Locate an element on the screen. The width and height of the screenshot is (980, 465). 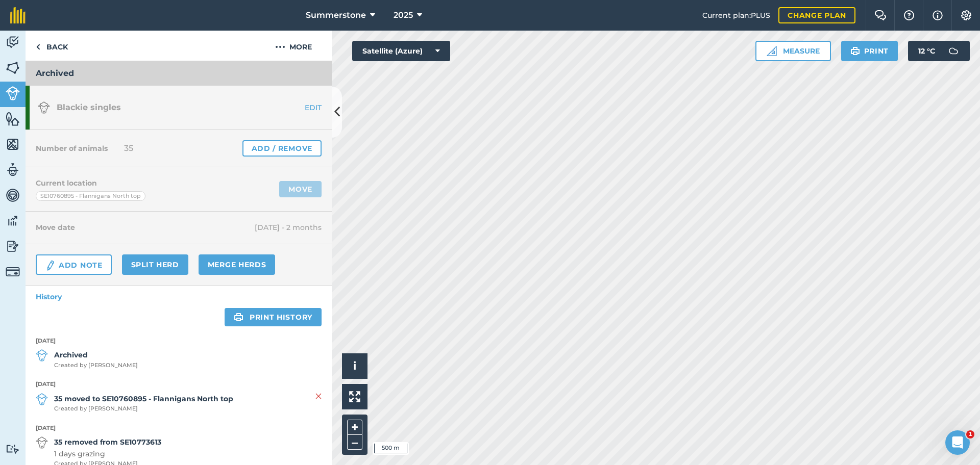
a: History is located at coordinates (179, 297).